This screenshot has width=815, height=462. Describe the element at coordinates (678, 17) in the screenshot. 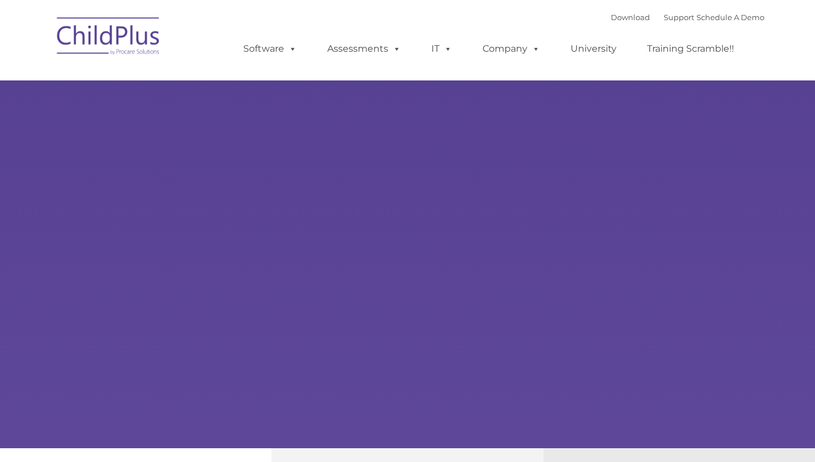

I see `a: Support` at that location.